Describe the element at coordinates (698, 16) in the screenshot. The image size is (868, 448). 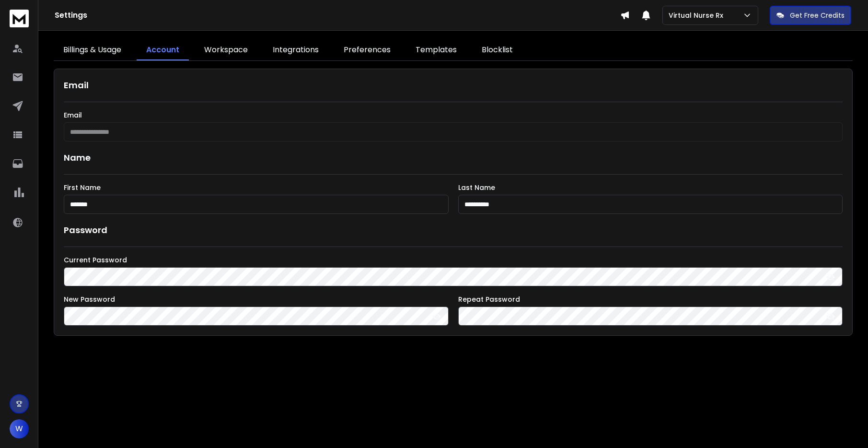
I see `p: Virtual Nurse Rx` at that location.